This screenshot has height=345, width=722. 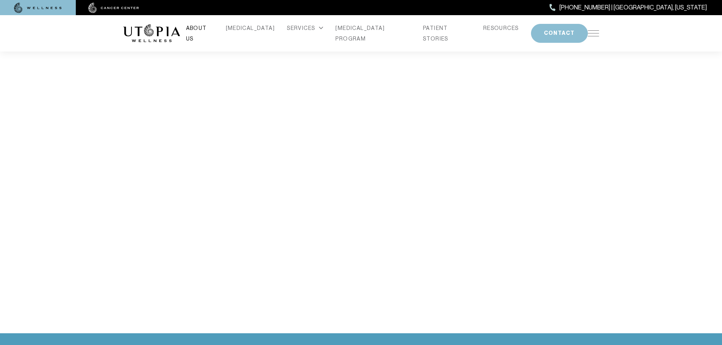 What do you see at coordinates (200, 33) in the screenshot?
I see `a: ABOUT US` at bounding box center [200, 33].